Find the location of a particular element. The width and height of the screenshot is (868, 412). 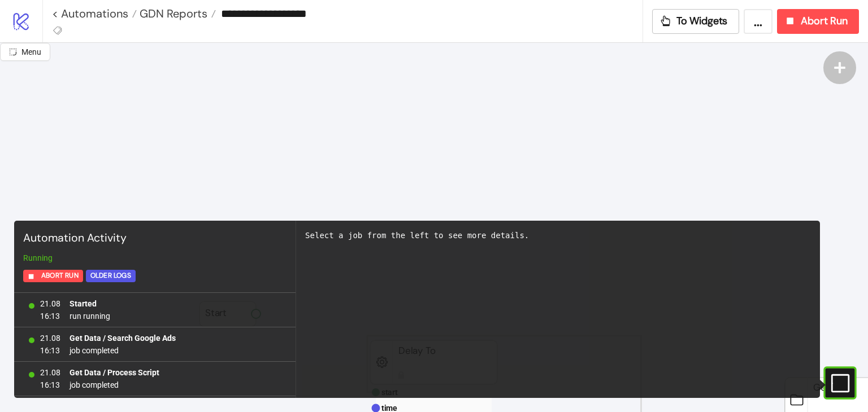

div: Automation Activity is located at coordinates (155, 238).